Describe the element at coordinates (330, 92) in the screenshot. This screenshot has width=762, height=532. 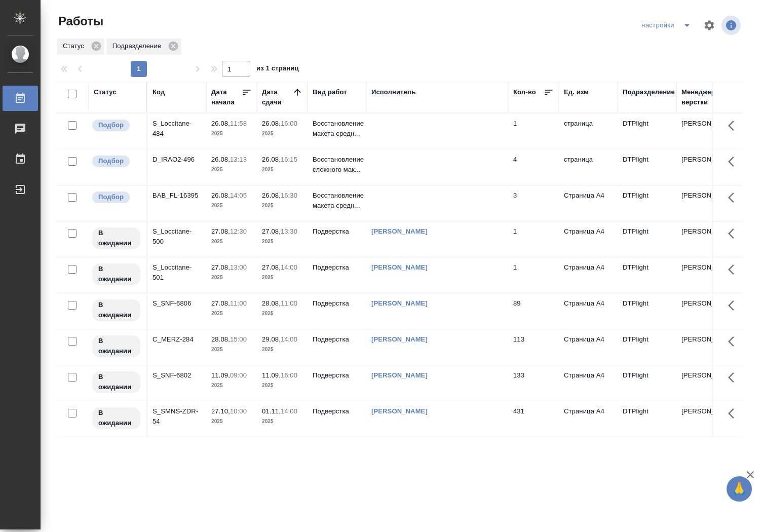
I see `div: Вид работ` at that location.